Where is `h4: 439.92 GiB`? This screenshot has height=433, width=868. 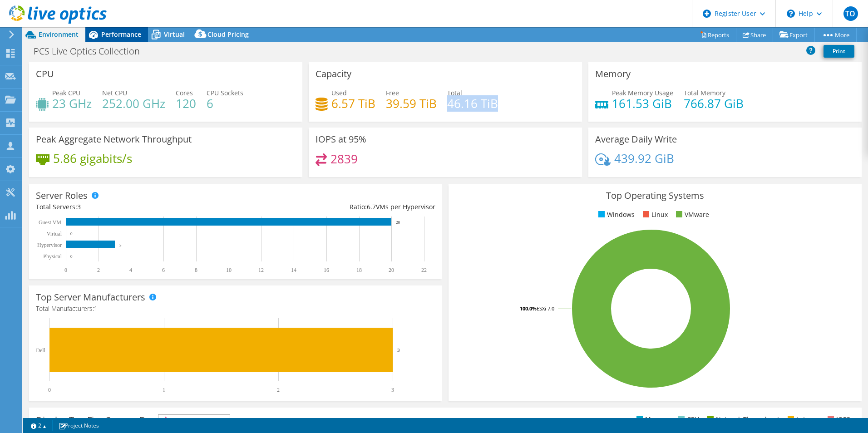 h4: 439.92 GiB is located at coordinates (644, 158).